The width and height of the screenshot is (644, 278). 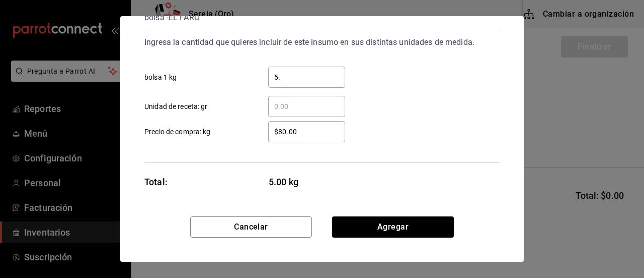 What do you see at coordinates (306, 77) in the screenshot?
I see `input: bolsa 1 kg` at bounding box center [306, 77].